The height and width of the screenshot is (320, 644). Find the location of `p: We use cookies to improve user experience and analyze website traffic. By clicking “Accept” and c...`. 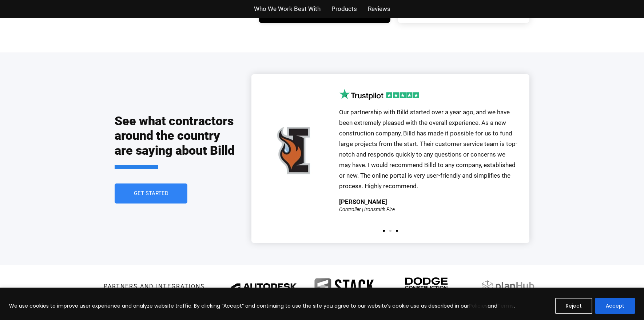

p: We use cookies to improve user experience and analyze website traffic. By clicking “Accept” and c... is located at coordinates (262, 306).